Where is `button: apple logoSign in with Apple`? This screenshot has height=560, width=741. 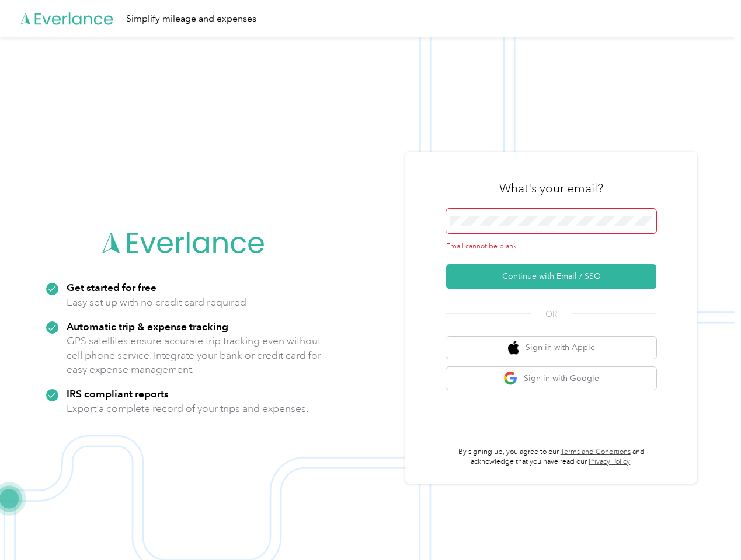
button: apple logoSign in with Apple is located at coordinates (551, 348).